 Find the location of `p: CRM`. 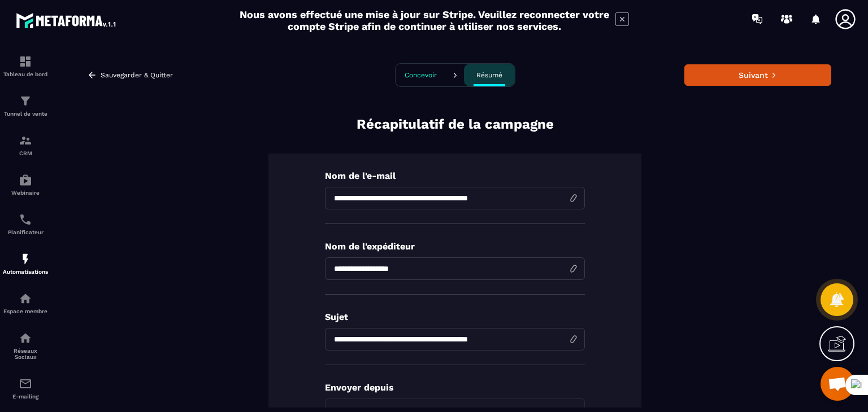

p: CRM is located at coordinates (25, 153).